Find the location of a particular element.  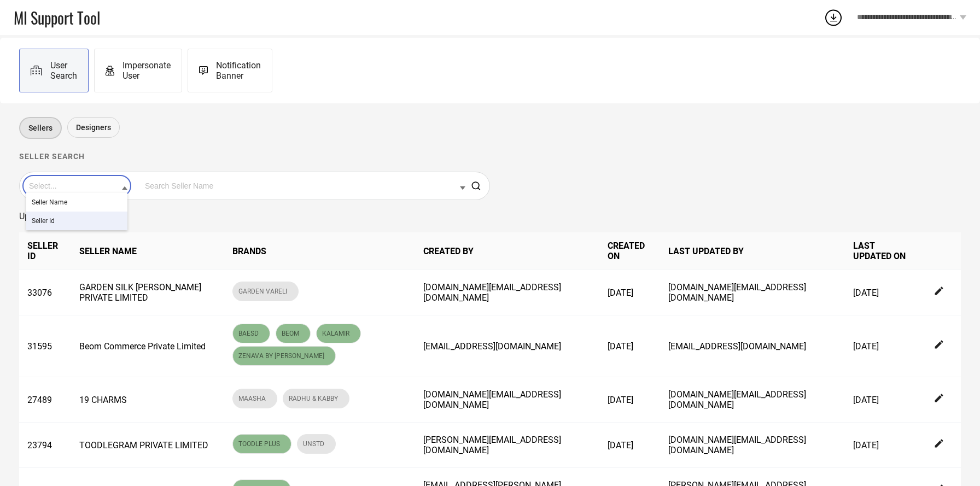

th: LAST UPDATED ON is located at coordinates (881, 251).